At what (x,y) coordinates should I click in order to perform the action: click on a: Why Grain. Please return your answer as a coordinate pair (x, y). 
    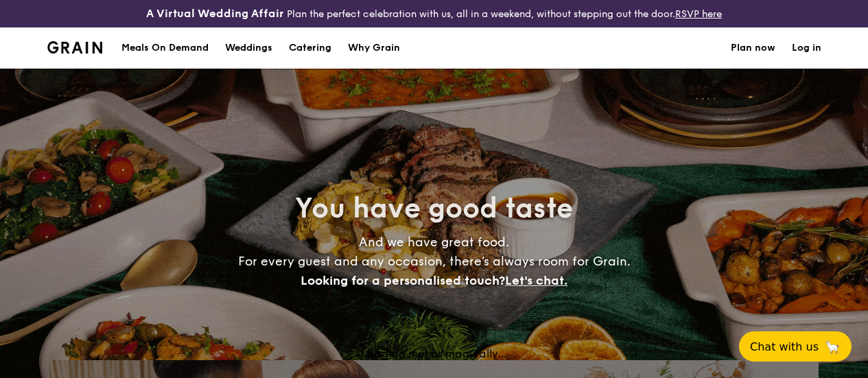
    Looking at the image, I should click on (374, 48).